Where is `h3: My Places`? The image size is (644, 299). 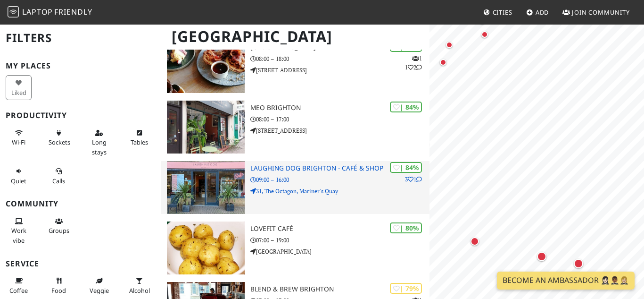 h3: My Places is located at coordinates (81, 65).